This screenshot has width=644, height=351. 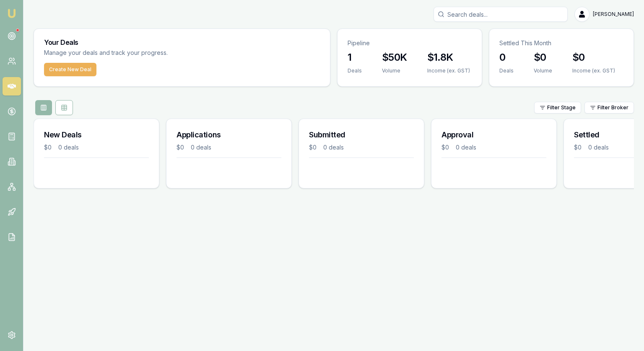 What do you see at coordinates (410, 43) in the screenshot?
I see `p: Pipeline` at bounding box center [410, 43].